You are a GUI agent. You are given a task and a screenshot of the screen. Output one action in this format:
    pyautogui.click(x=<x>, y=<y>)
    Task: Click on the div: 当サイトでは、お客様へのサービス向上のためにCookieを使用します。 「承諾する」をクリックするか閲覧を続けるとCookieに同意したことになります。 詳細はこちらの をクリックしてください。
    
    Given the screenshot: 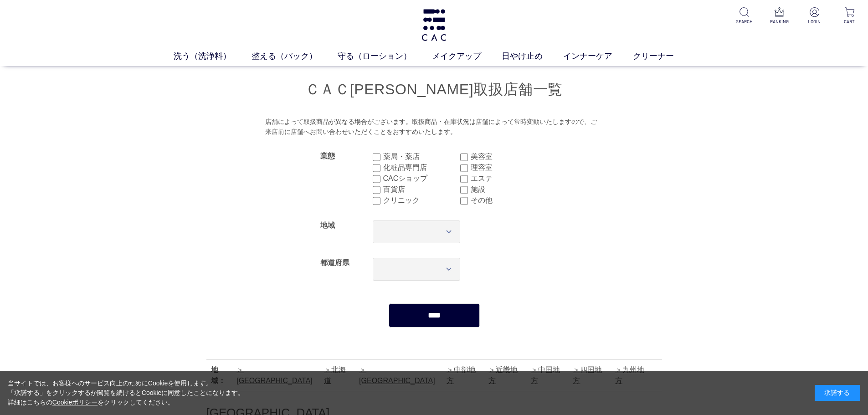 What is the action you would take?
    pyautogui.click(x=126, y=393)
    